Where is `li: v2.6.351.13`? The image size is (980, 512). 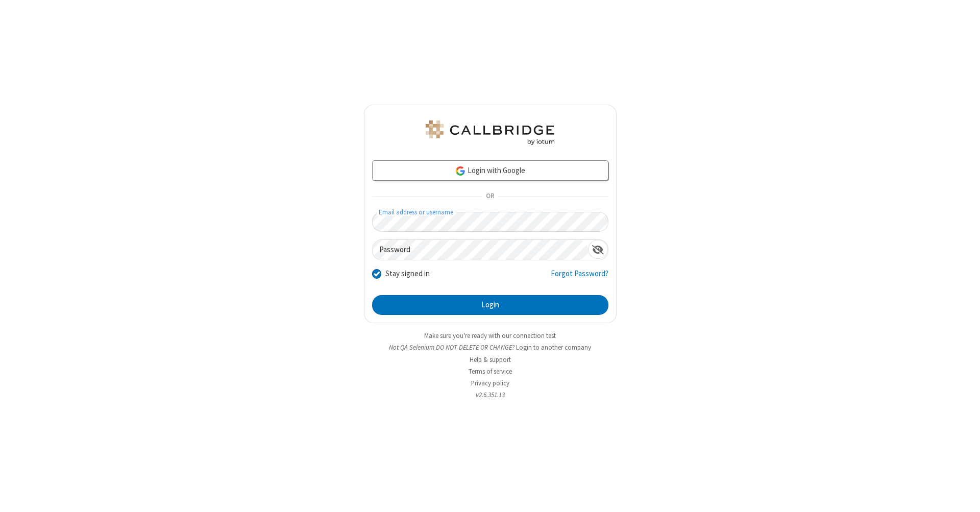
li: v2.6.351.13 is located at coordinates (490, 394).